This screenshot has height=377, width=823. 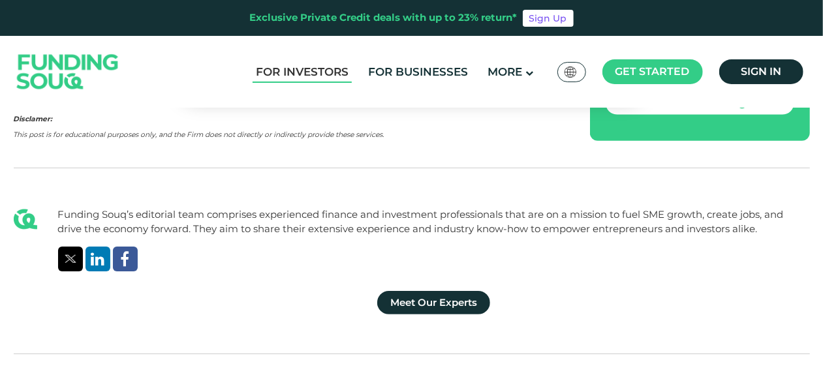 I want to click on div: Exclusive Private Credit deals with up to 23% return*, so click(x=384, y=18).